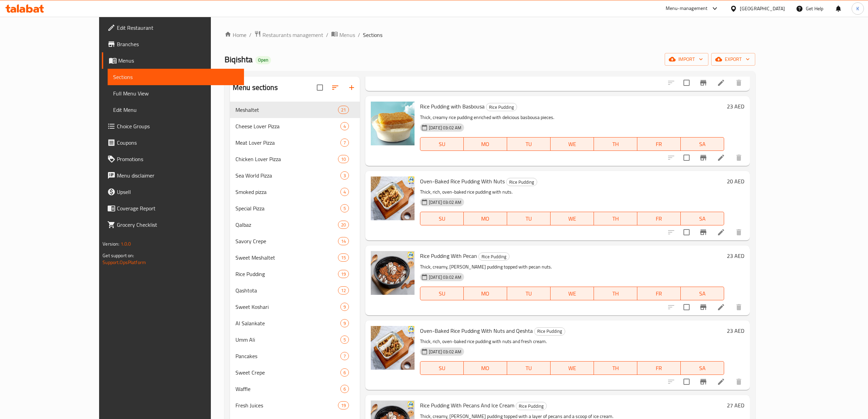 This screenshot has width=868, height=419. What do you see at coordinates (295, 340) in the screenshot?
I see `div: Umm Ali5` at bounding box center [295, 340].